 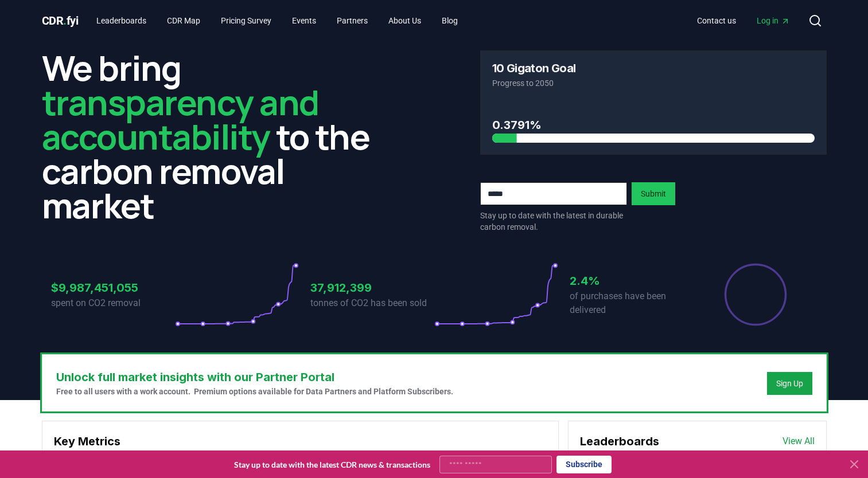 What do you see at coordinates (773, 21) in the screenshot?
I see `span: Log in` at bounding box center [773, 21].